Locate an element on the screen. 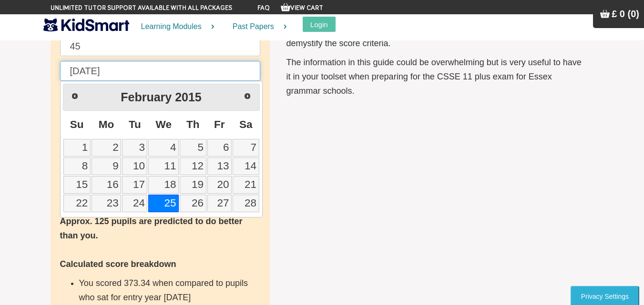 This screenshot has height=305, width=644. span: Friday is located at coordinates (219, 124).